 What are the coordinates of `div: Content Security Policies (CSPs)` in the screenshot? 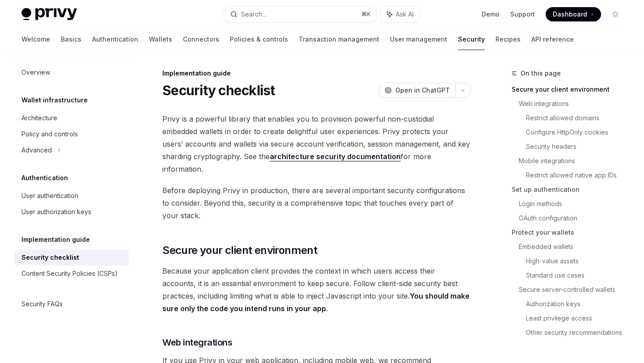 It's located at (69, 273).